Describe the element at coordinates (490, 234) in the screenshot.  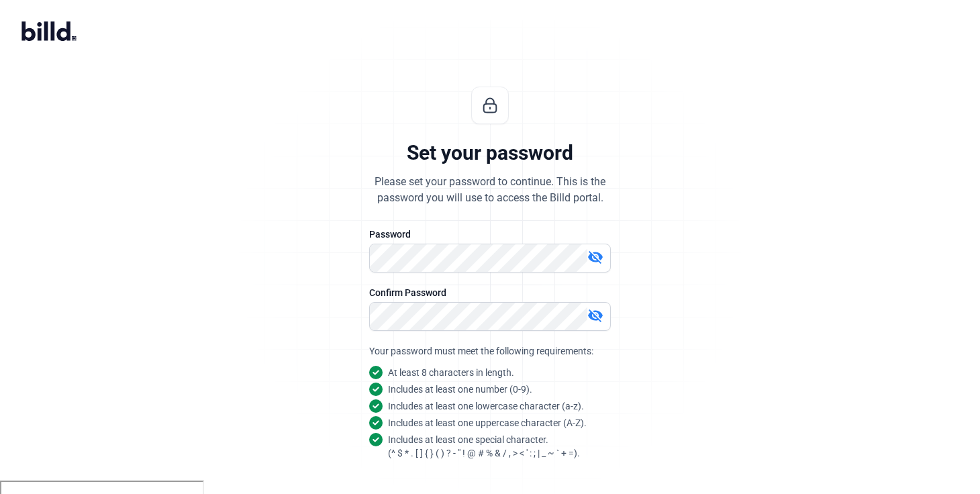
I see `div: Password` at that location.